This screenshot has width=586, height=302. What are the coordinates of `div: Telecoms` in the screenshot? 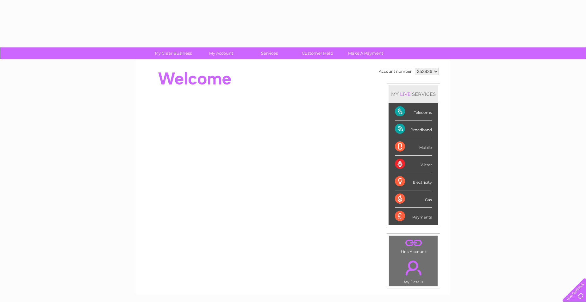 It's located at (413, 112).